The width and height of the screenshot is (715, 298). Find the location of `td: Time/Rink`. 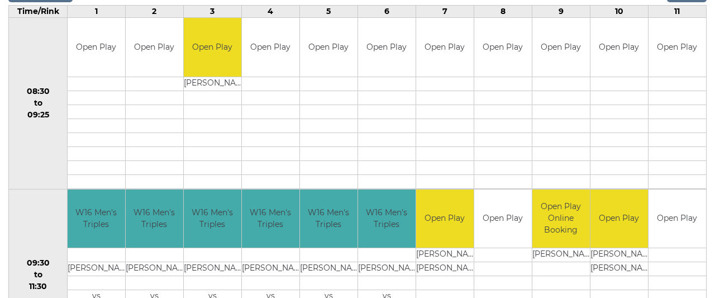

td: Time/Rink is located at coordinates (38, 12).